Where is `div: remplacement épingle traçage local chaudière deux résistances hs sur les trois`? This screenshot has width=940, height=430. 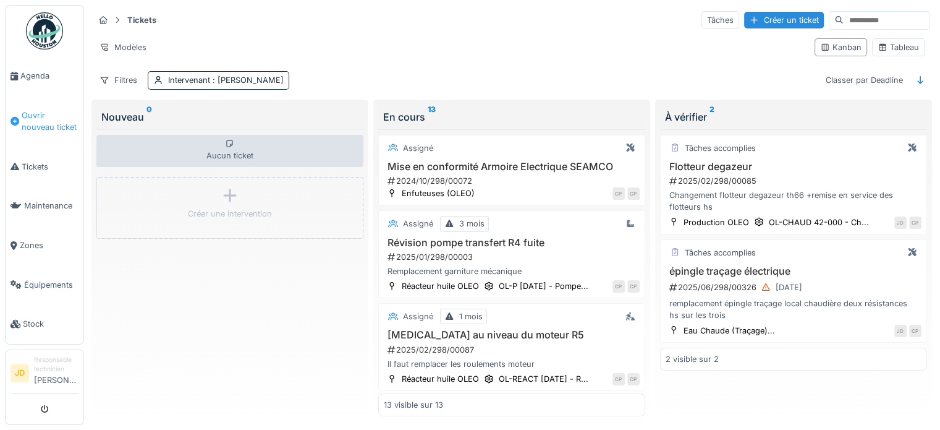 div: remplacement épingle traçage local chaudière deux résistances hs sur les trois is located at coordinates (794, 309).